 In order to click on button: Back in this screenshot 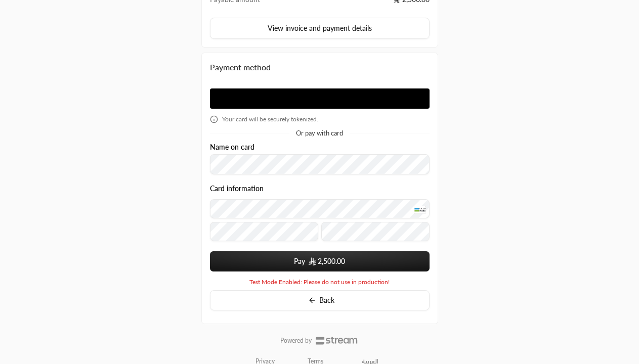, I will do `click(319, 300)`.